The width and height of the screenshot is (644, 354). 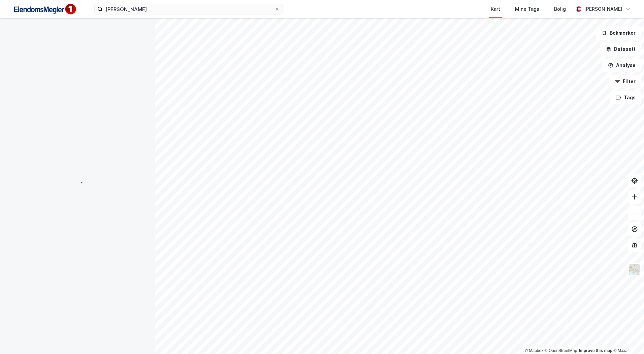 What do you see at coordinates (495, 9) in the screenshot?
I see `div: Kart` at bounding box center [495, 9].